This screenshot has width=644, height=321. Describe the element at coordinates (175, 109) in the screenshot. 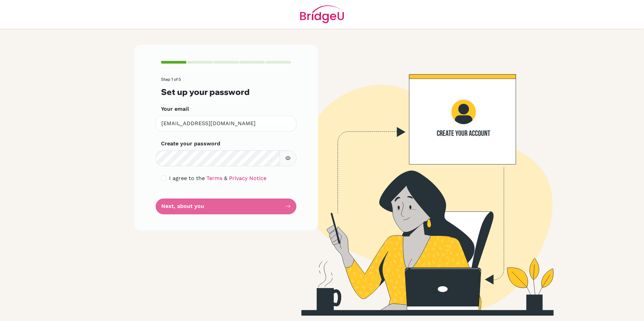

I see `label: Your email` at that location.